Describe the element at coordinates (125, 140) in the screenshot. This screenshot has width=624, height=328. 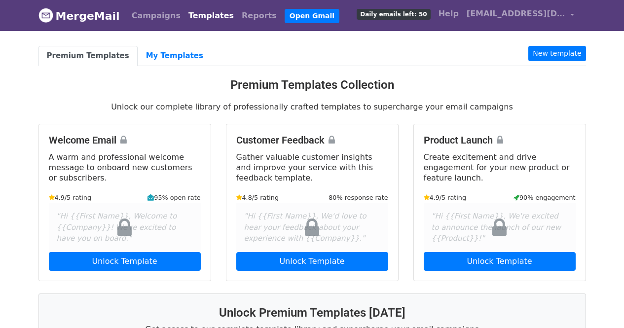
I see `h4: Welcome Email` at that location.